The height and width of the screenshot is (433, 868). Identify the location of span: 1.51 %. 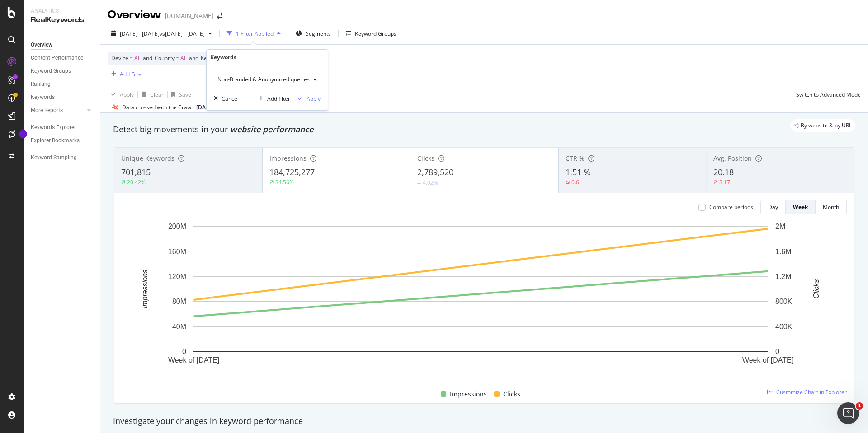
(578, 172).